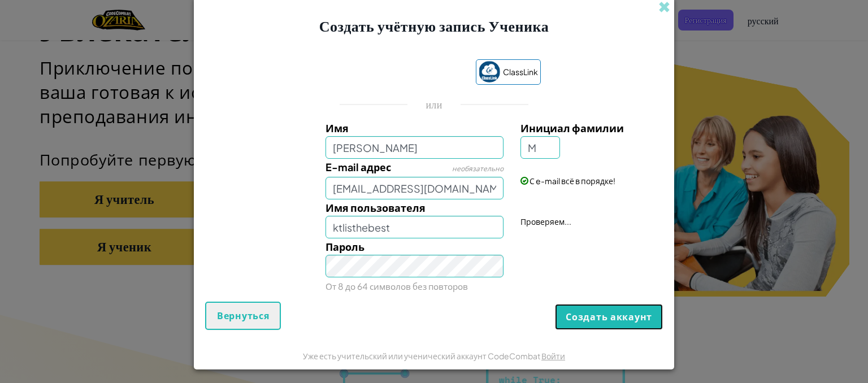 The height and width of the screenshot is (383, 868). Describe the element at coordinates (433, 104) in the screenshot. I see `p: или` at that location.